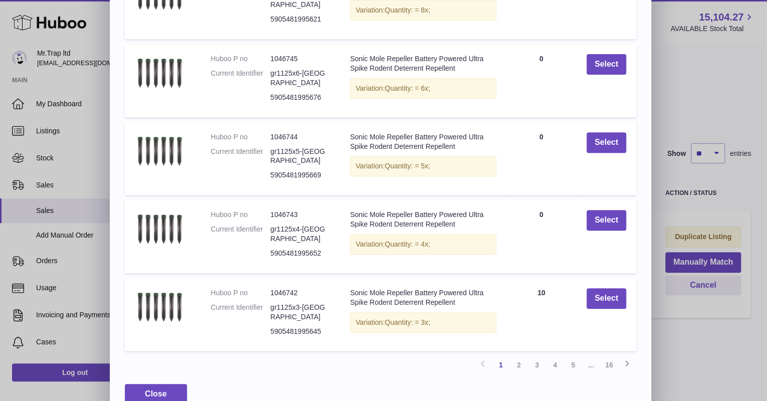 This screenshot has width=767, height=401. What do you see at coordinates (300, 59) in the screenshot?
I see `dd: 1046745` at bounding box center [300, 59].